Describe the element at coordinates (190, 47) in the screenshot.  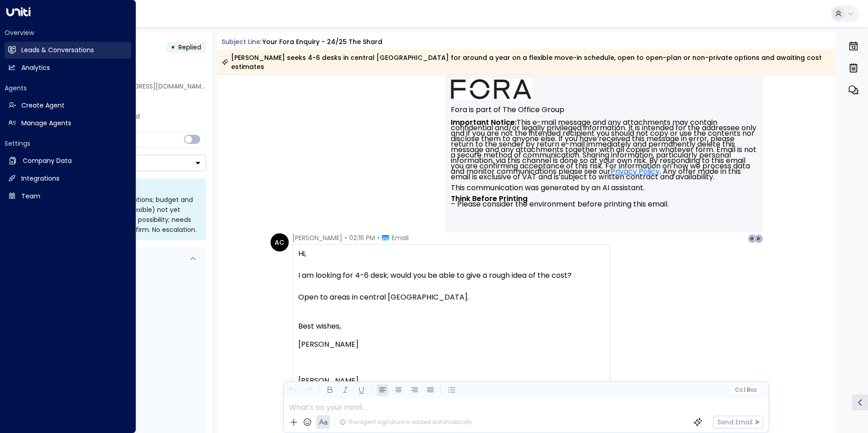
I see `span: Replied` at that location.